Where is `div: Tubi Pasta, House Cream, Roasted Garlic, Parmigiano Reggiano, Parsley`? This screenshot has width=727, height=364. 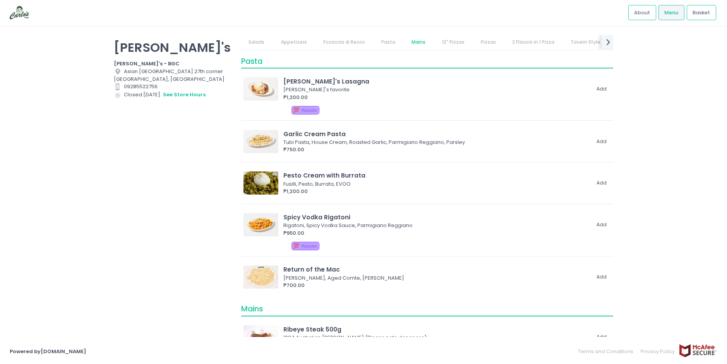 div: Tubi Pasta, House Cream, Roasted Garlic, Parmigiano Reggiano, Parsley is located at coordinates (435, 142).